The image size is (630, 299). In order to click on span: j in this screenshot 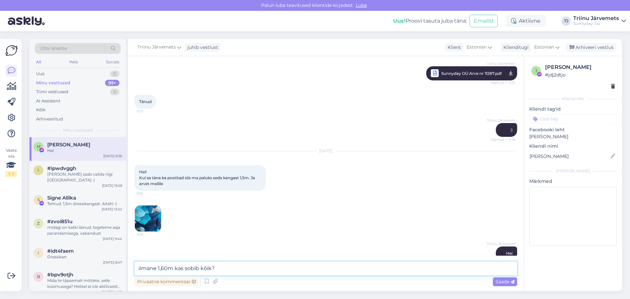, I will do `click(537, 71)`.